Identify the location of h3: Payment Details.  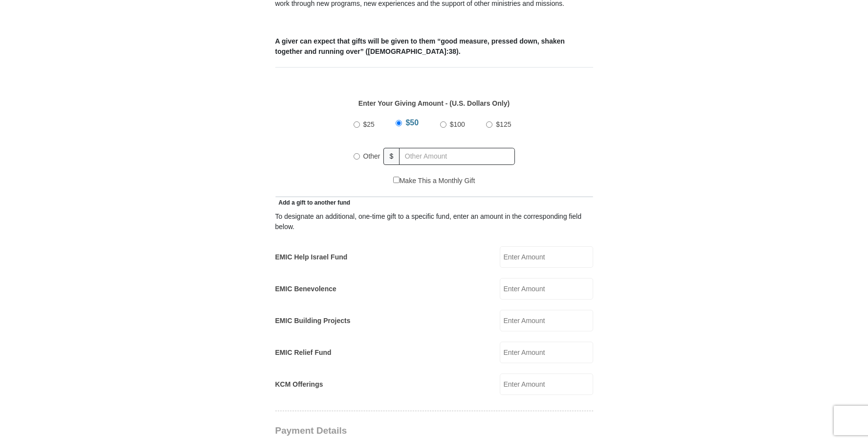
(400, 431).